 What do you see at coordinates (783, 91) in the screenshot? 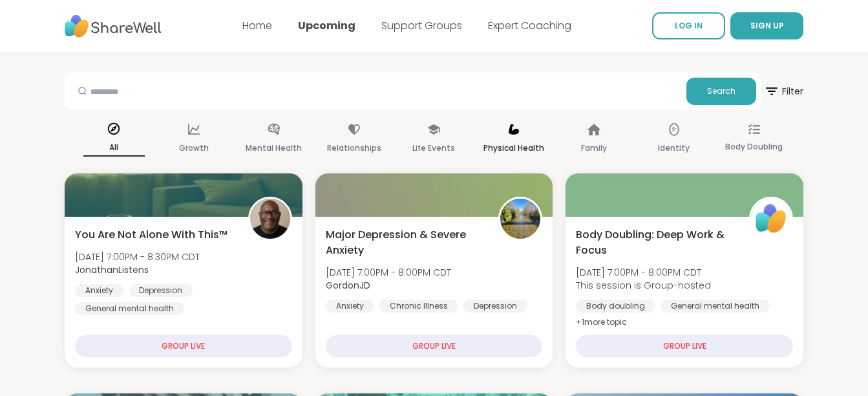
I see `span: Filter` at bounding box center [783, 91].